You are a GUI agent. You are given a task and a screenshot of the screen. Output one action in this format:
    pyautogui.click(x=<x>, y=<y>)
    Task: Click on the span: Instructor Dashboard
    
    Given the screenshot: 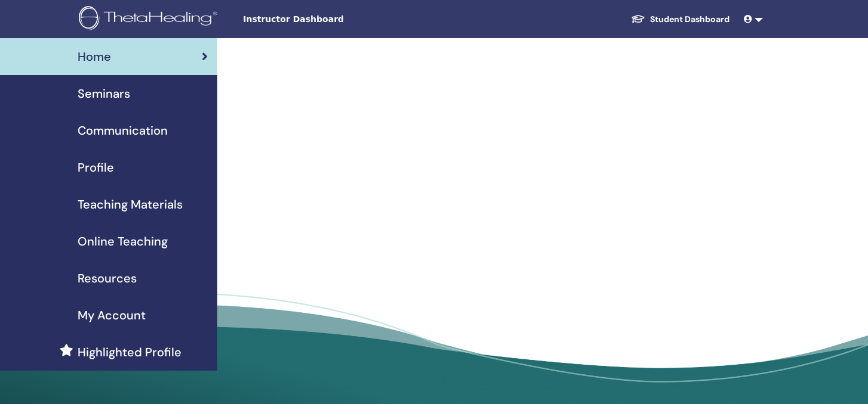 What is the action you would take?
    pyautogui.click(x=332, y=19)
    